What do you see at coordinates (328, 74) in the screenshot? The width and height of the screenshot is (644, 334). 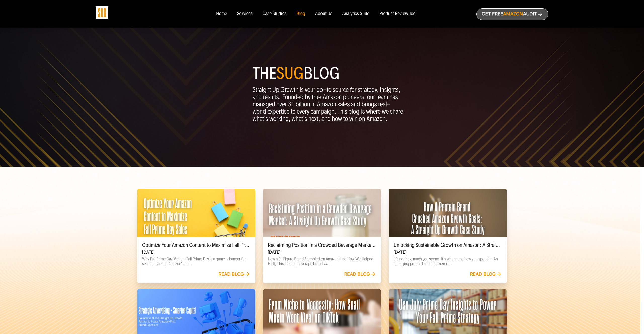 I see `h1: The blog` at bounding box center [328, 74].